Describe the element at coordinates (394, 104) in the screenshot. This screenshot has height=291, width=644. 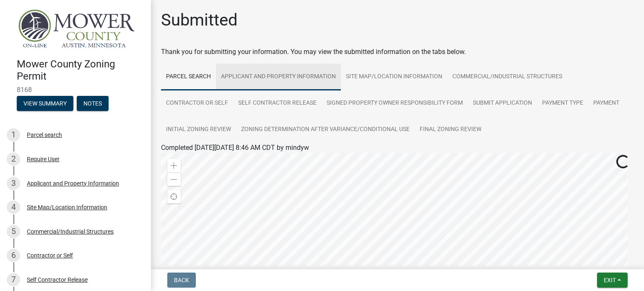
I see `a: Signed Property Owner Responsibility Form` at that location.